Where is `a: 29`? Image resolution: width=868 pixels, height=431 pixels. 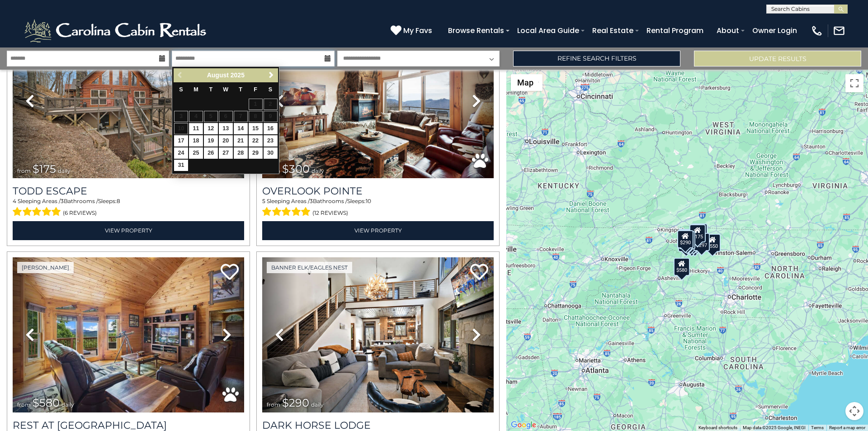 a: 29 is located at coordinates (256, 153).